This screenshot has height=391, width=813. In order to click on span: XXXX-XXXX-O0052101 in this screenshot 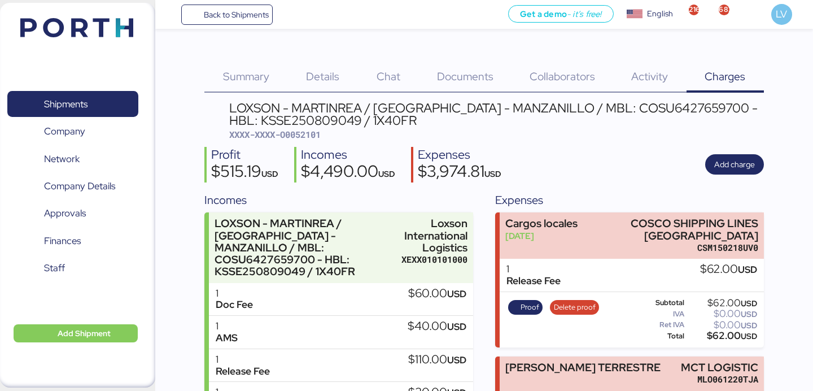, I will do `click(275, 134)`.